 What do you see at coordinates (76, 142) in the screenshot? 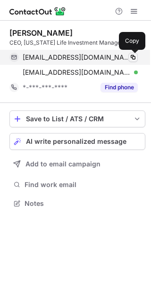
I see `span: AI write personalized message` at bounding box center [76, 142].